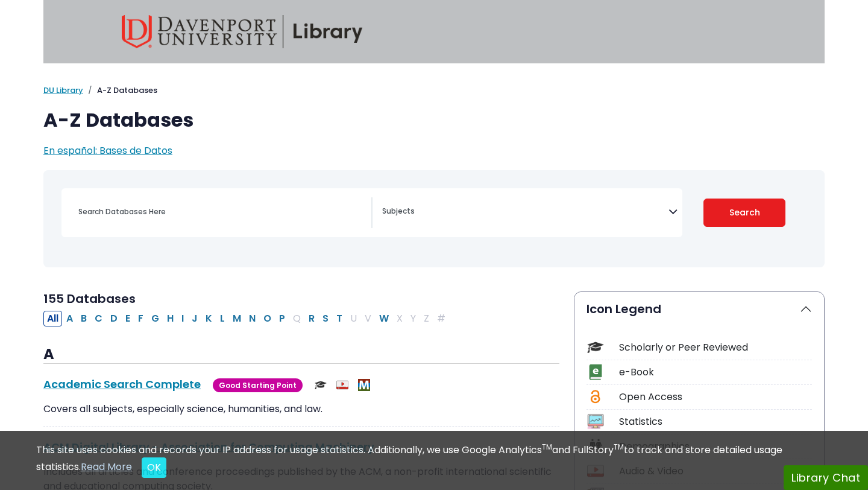 The width and height of the screenshot is (868, 490). What do you see at coordinates (384, 318) in the screenshot?
I see `button: Filter Results W` at bounding box center [384, 318].